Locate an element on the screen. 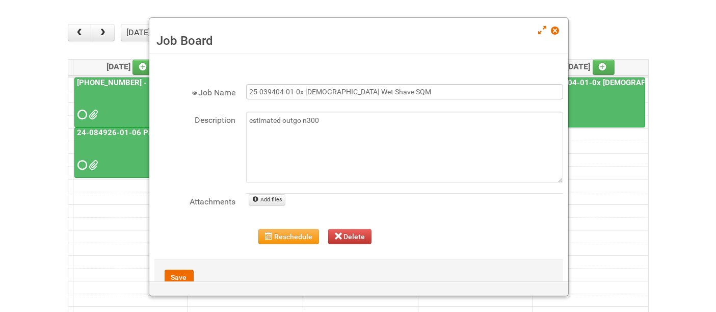 The height and width of the screenshot is (312, 716). a: Add files is located at coordinates (267, 200).